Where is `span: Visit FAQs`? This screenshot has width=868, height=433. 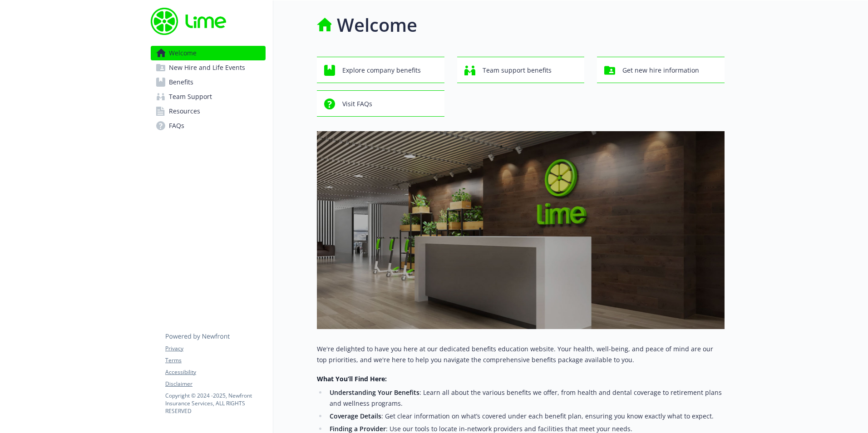 span: Visit FAQs is located at coordinates (357, 104).